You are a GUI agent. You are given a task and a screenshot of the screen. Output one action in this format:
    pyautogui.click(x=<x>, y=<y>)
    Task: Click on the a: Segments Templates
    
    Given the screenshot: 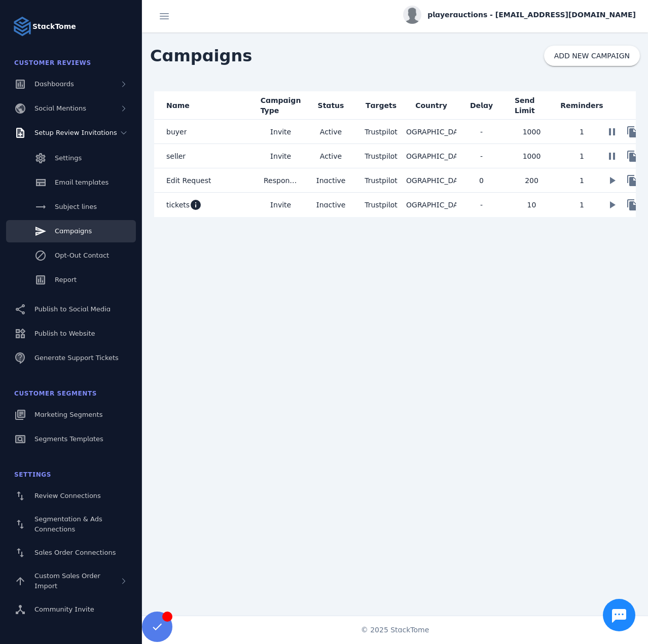 What is the action you would take?
    pyautogui.click(x=71, y=439)
    